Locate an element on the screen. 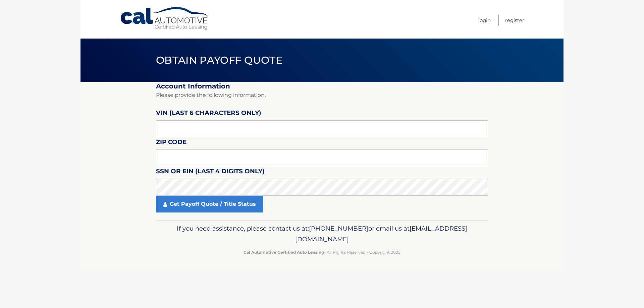  label: SSN or EIN (last 4 digits only) is located at coordinates (210, 172).